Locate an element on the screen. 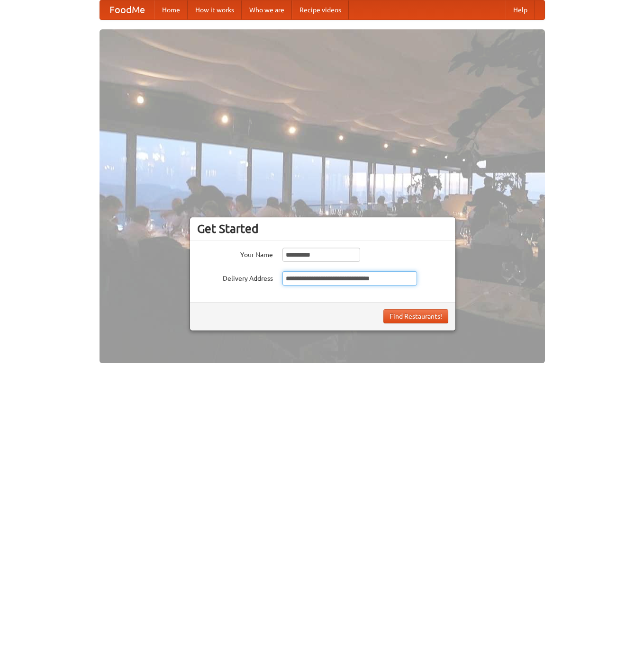 The height and width of the screenshot is (670, 644). button: Find Restaurants! is located at coordinates (415, 316).